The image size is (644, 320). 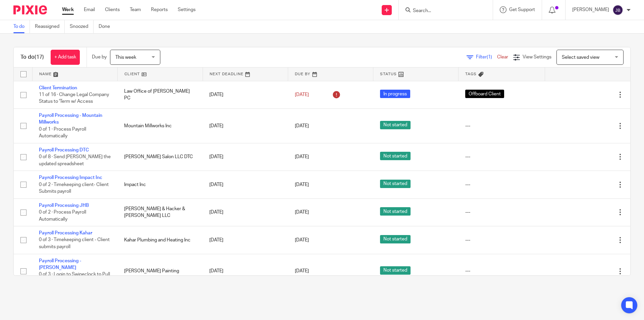 I want to click on a: Work, so click(x=68, y=10).